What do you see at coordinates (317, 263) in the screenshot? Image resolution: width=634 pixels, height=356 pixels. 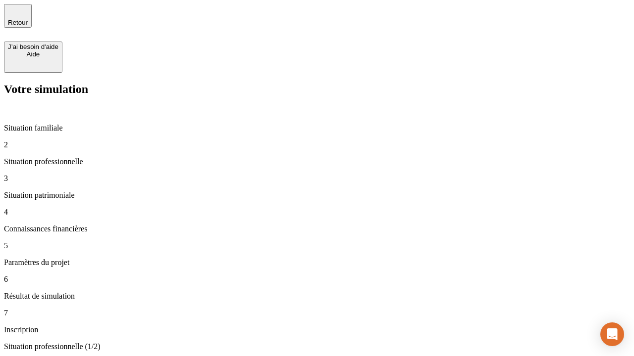 I see `p: Paramètres du projet` at bounding box center [317, 263].